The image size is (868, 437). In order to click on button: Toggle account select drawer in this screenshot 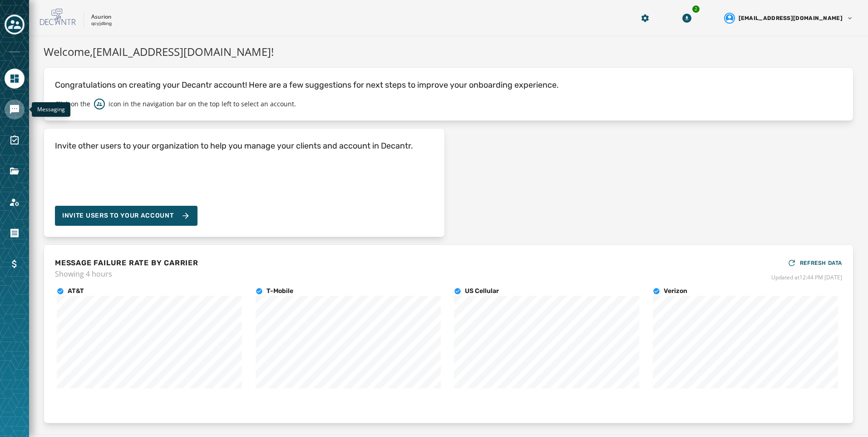, I will do `click(14, 25)`.